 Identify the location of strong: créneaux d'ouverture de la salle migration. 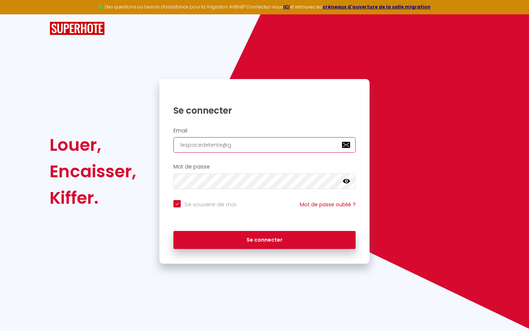
(377, 7).